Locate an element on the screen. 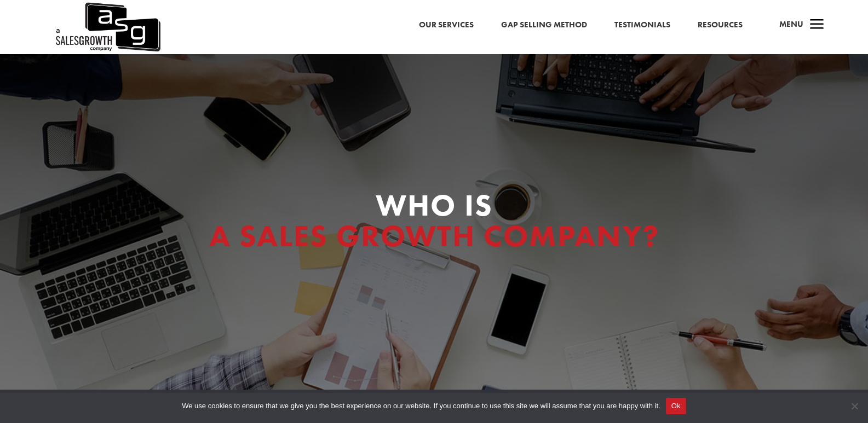  a: Resources is located at coordinates (720, 25).